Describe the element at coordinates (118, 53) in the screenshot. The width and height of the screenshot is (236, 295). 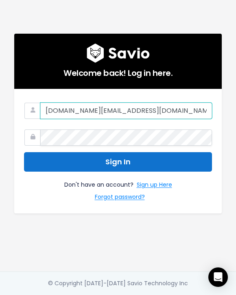
I see `img: logo600x187.a314fd40982d.png` at that location.